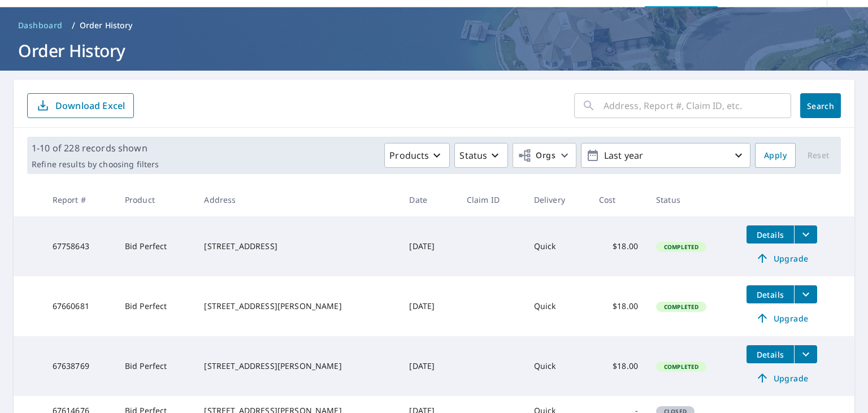 The image size is (868, 413). Describe the element at coordinates (80, 366) in the screenshot. I see `td: 67638769` at that location.